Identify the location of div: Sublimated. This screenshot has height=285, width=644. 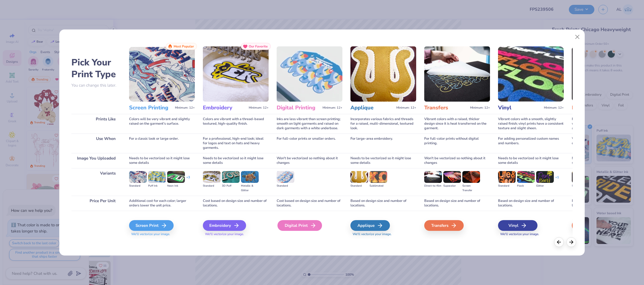
(378, 186).